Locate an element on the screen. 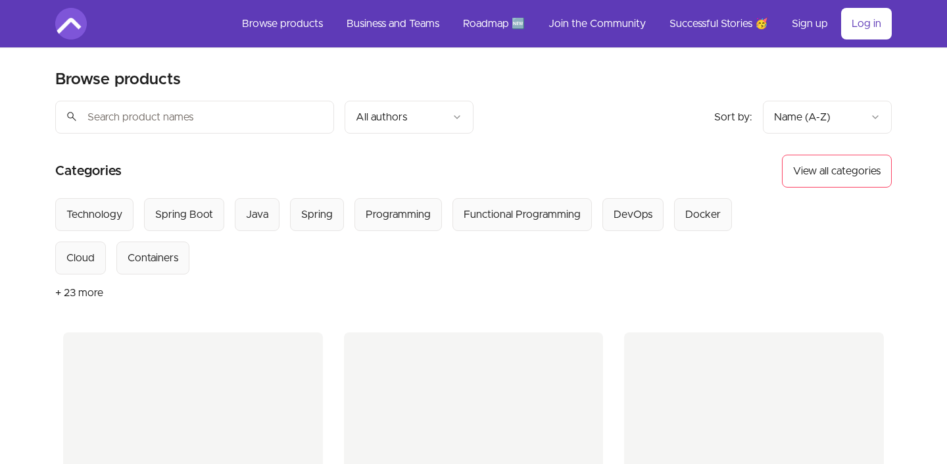  span: search is located at coordinates (72, 116).